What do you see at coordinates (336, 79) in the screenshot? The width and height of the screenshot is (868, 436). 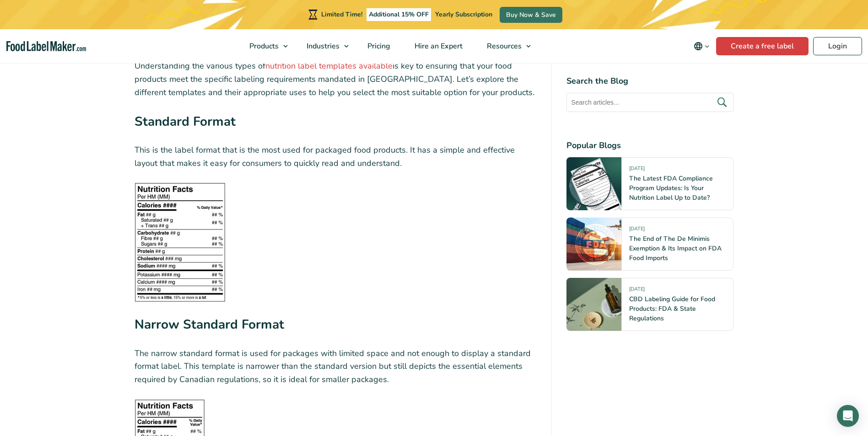 I see `p: Understanding the various types of is key to ensuring that your food products meet the specific l...` at bounding box center [336, 79].